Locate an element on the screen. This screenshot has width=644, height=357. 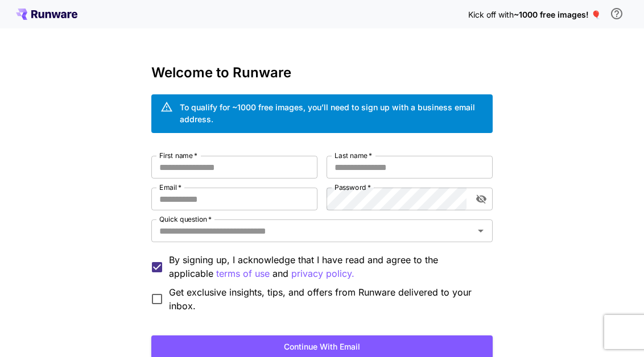
span: ~1000 free images! 🎈 is located at coordinates (557, 14).